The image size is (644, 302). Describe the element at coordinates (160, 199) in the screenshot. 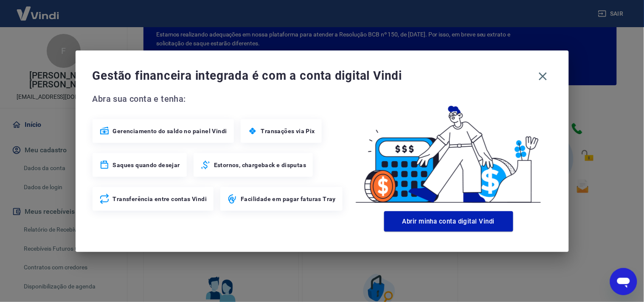

I see `span: Transferência entre contas Vindi` at that location.